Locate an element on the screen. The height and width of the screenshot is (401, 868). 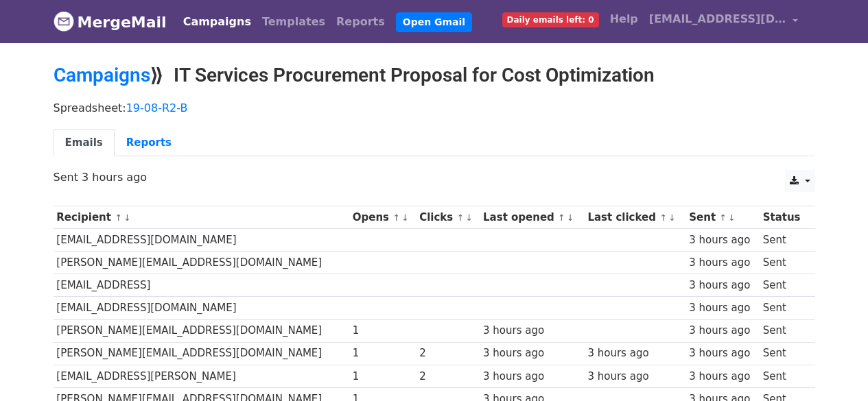
th: Recipient is located at coordinates (201, 217).